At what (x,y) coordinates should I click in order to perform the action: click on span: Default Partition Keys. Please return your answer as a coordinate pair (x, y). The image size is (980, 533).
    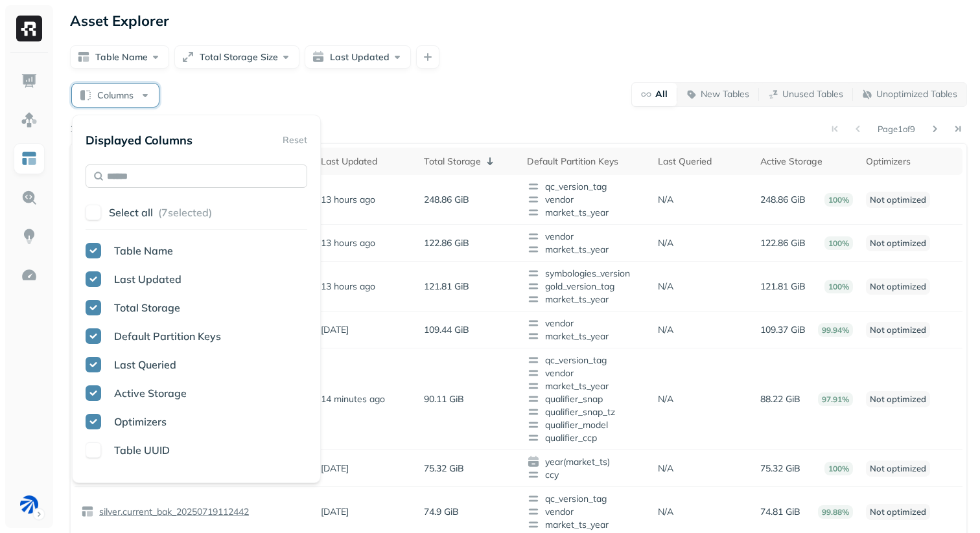
    Looking at the image, I should click on (167, 336).